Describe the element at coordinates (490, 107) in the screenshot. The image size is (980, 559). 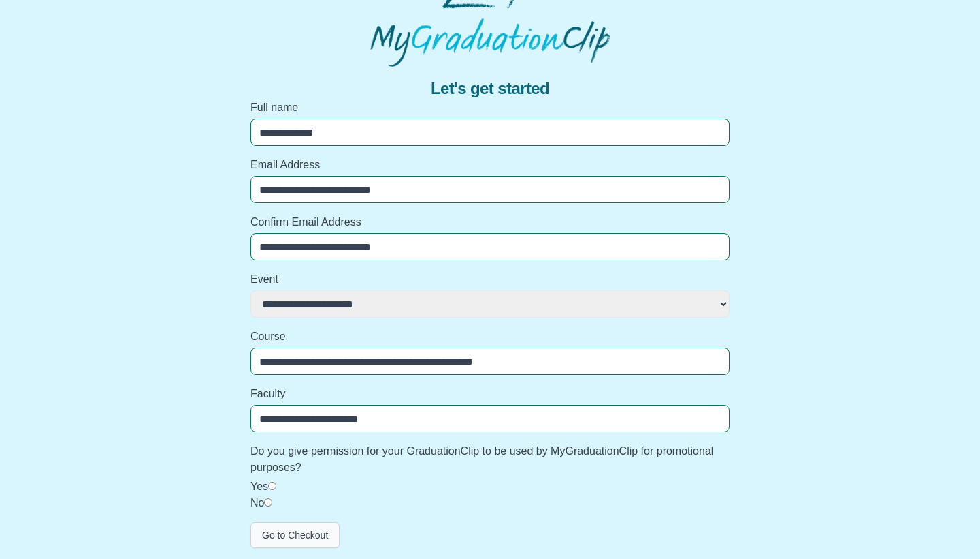
I see `label: Full name` at that location.